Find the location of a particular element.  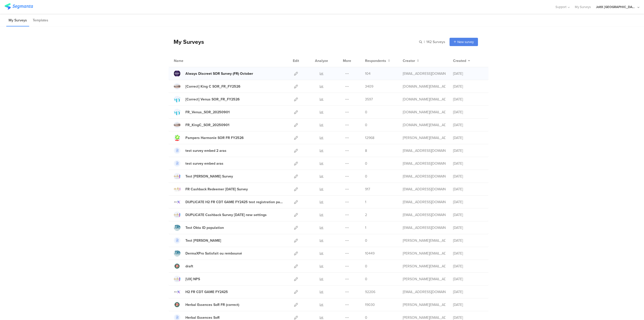

div: neila.a@pg.com is located at coordinates (424, 279).